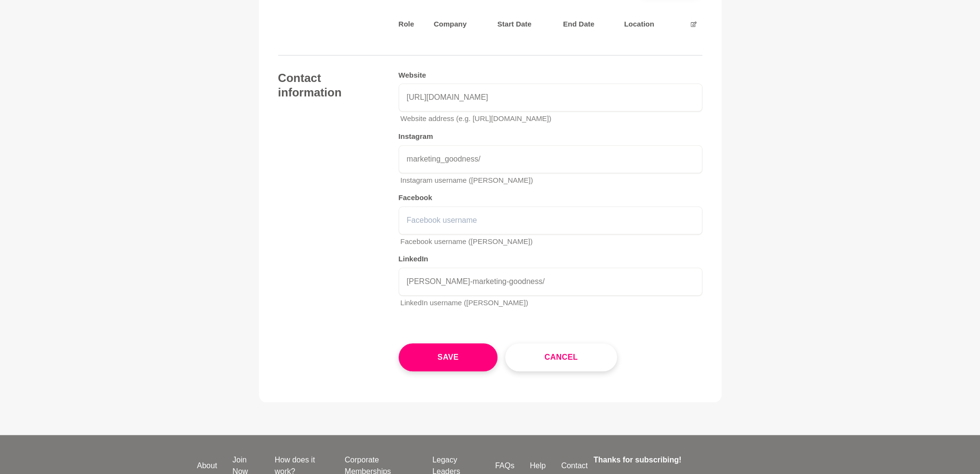  I want to click on input: LinkedIn username, so click(550, 282).